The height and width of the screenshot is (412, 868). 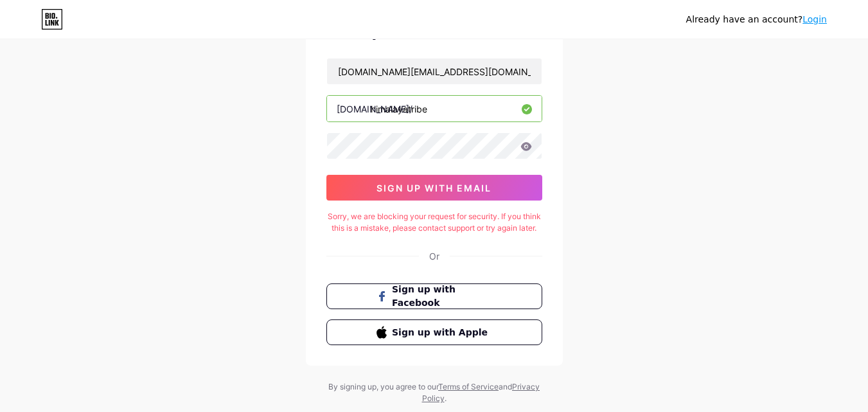 What do you see at coordinates (434, 188) in the screenshot?
I see `button: sign up with email` at bounding box center [434, 188].